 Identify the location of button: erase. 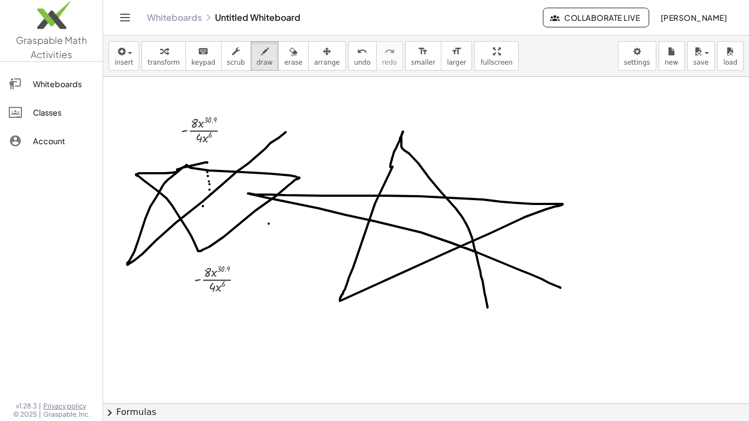
(293, 56).